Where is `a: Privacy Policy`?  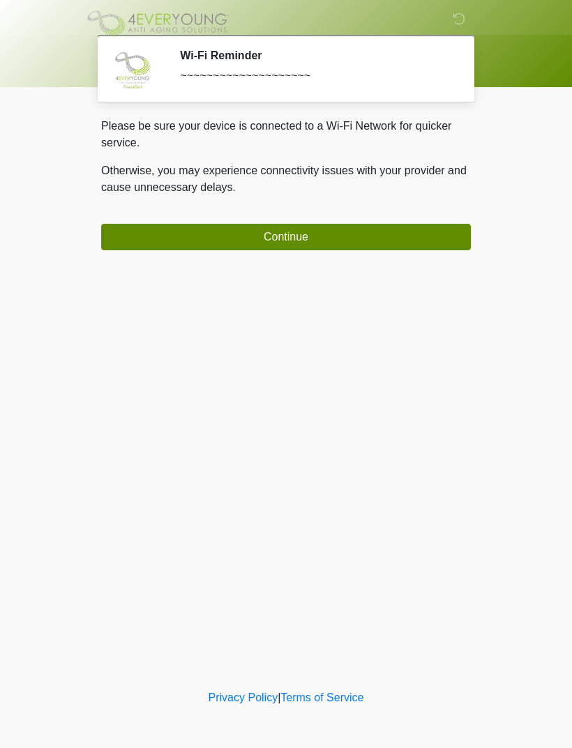 a: Privacy Policy is located at coordinates (243, 698).